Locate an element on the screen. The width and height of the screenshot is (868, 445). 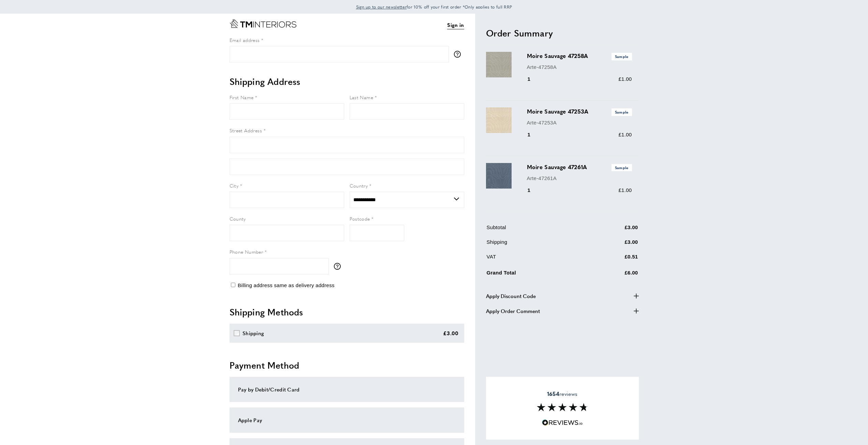
div: Apple Pay is located at coordinates (347, 421).